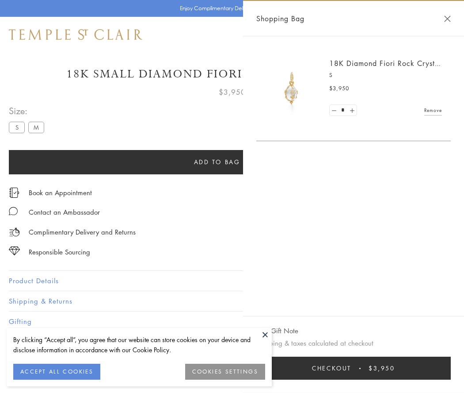 The image size is (464, 393). What do you see at coordinates (82, 232) in the screenshot?
I see `p: Complimentary Delivery and Returns` at bounding box center [82, 232].